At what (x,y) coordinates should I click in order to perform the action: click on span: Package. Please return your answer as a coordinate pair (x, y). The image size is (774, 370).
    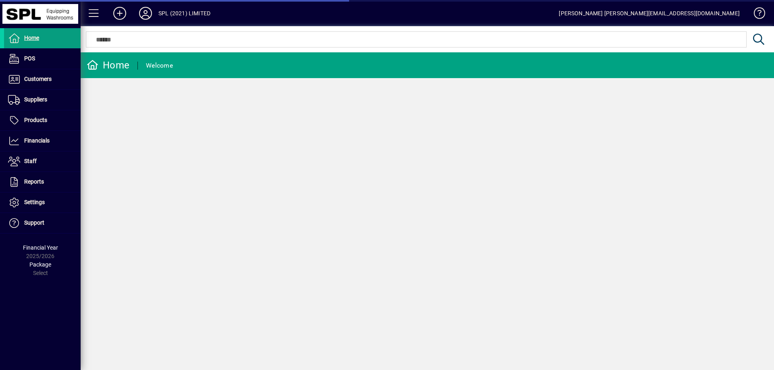
    Looking at the image, I should click on (40, 265).